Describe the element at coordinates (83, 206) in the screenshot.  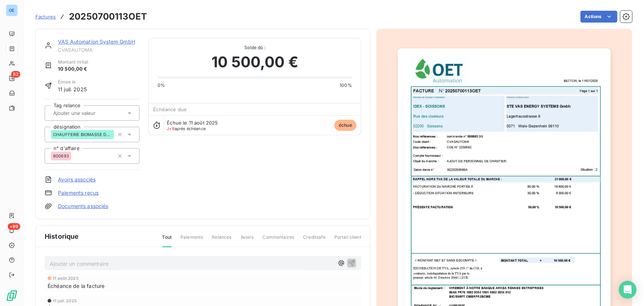
I see `a: Documents associés` at that location.